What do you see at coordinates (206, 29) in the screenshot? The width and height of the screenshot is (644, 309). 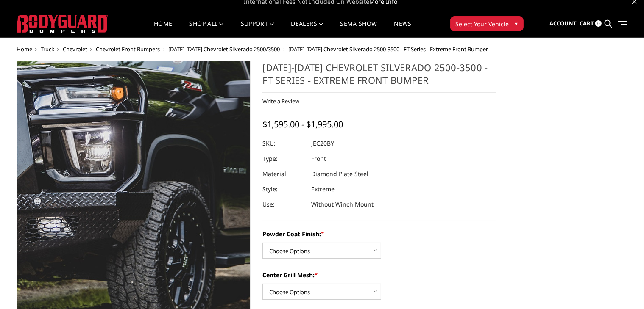 I see `a: shop all` at bounding box center [206, 29].